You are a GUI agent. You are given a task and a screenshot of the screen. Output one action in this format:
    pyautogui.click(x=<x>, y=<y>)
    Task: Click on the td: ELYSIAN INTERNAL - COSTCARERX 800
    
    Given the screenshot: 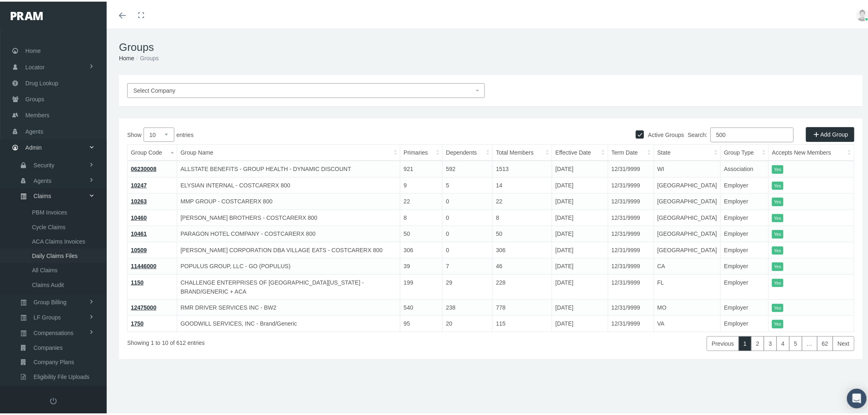 What is the action you would take?
    pyautogui.click(x=289, y=184)
    